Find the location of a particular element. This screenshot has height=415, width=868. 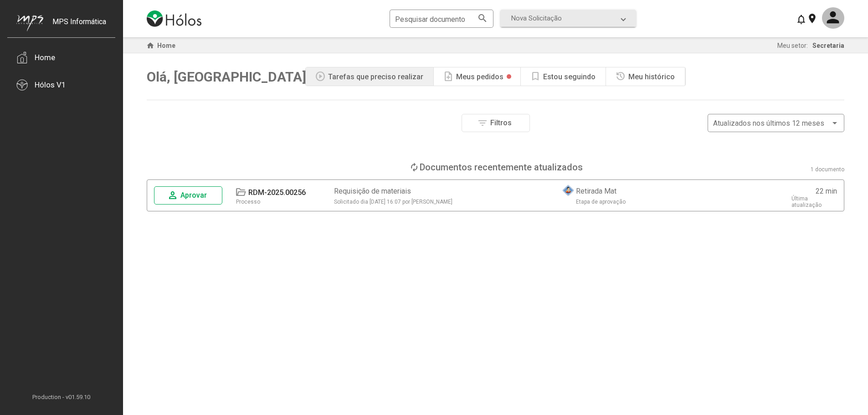

mat-icon: home is located at coordinates (150, 45).